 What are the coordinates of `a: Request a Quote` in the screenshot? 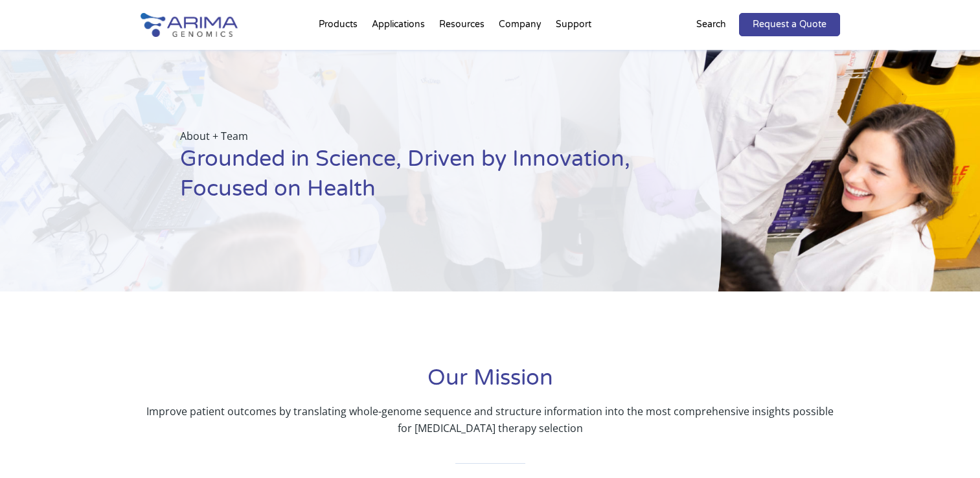 It's located at (790, 25).